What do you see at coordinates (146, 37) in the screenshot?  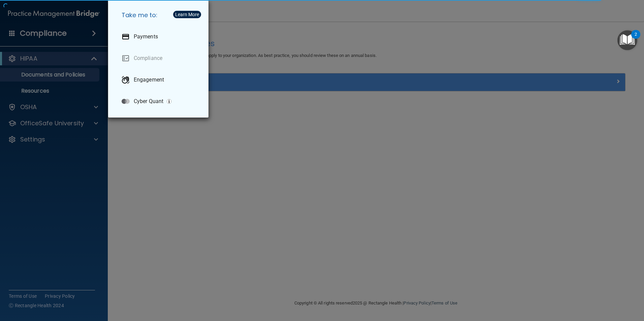 I see `p: Payments` at bounding box center [146, 37].